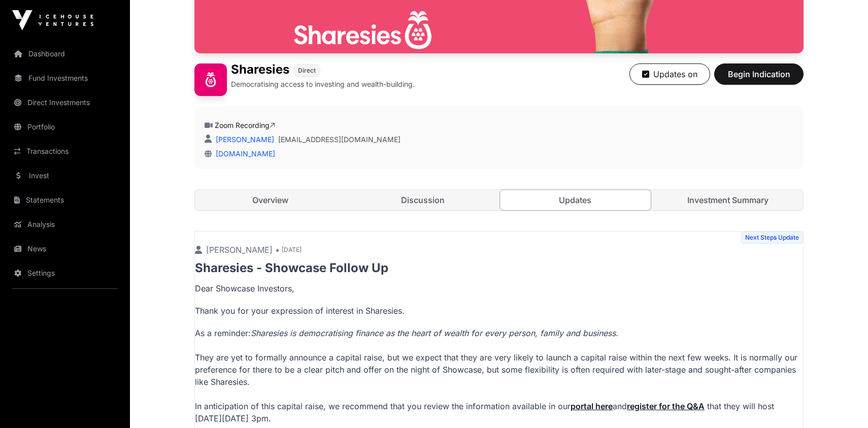 Image resolution: width=868 pixels, height=428 pixels. Describe the element at coordinates (323, 85) in the screenshot. I see `p: Democratising access to investing and wealth-building.` at that location.